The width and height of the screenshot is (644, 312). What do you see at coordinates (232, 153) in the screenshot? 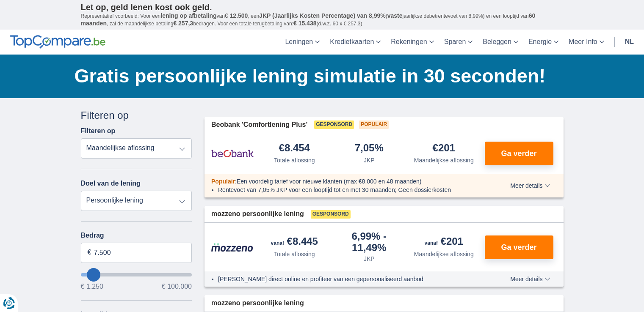
I see `img: product.pl.alt Beobank` at bounding box center [232, 153].